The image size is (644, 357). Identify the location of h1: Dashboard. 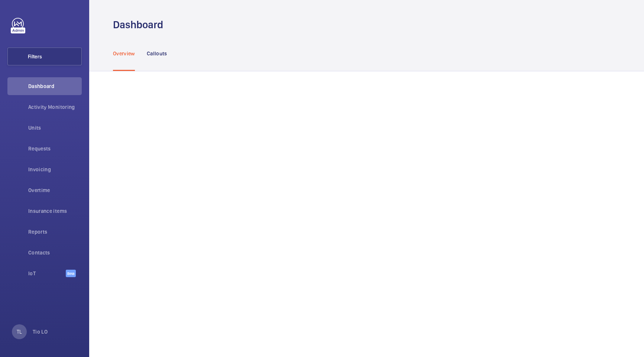
(140, 24).